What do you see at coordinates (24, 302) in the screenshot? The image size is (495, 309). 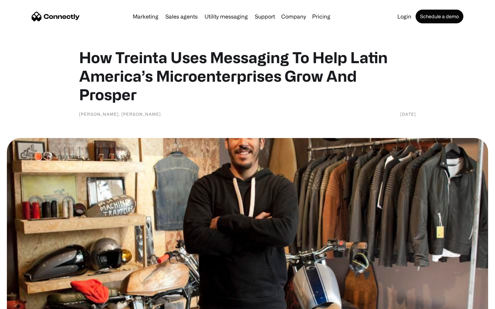 I see `aside: Language selected: English` at bounding box center [24, 302].